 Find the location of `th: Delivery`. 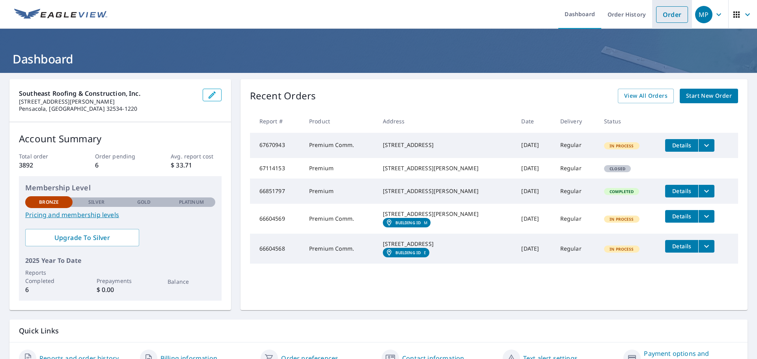

th: Delivery is located at coordinates (575, 121).